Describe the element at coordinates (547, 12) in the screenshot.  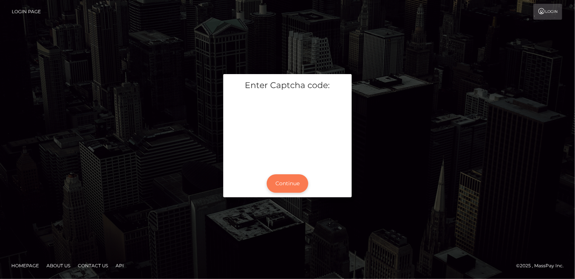
I see `a: Login` at that location.